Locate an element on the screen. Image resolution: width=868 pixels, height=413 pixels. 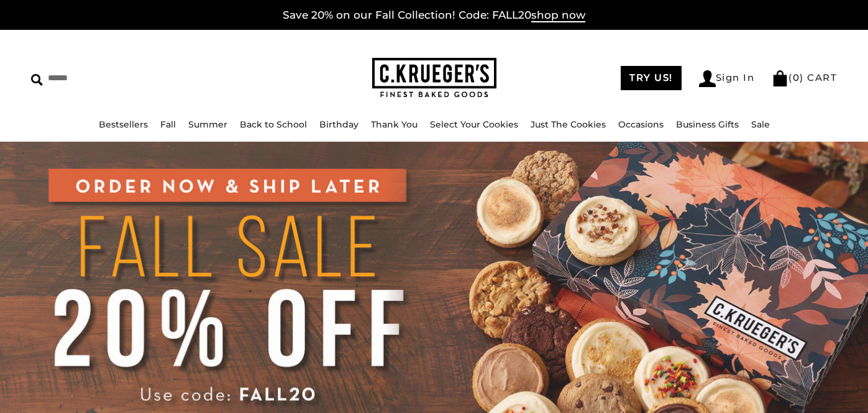
a: Bestsellers is located at coordinates (123, 125).